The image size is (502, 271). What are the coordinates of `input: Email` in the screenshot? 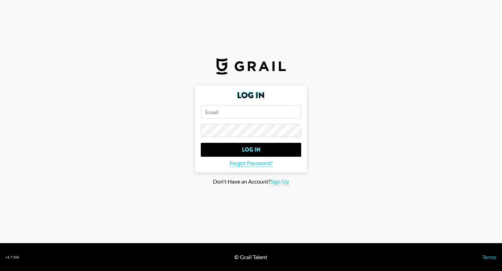 It's located at (251, 112).